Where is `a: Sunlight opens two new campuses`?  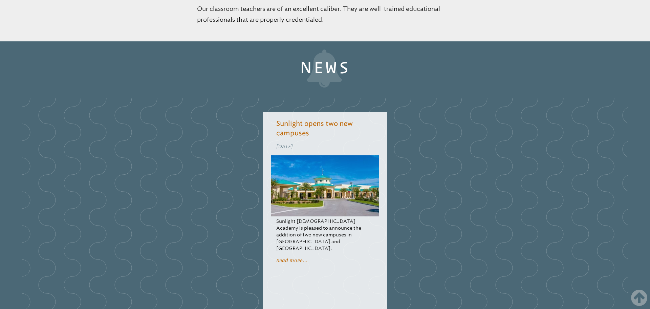
a: Sunlight opens two new campuses is located at coordinates (315, 128).